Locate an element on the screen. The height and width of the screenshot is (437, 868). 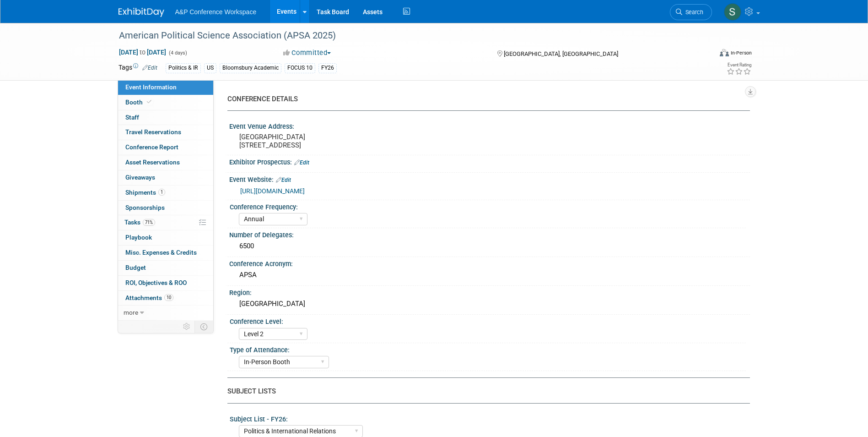
td: Toggle Event Tabs is located at coordinates (203, 326).